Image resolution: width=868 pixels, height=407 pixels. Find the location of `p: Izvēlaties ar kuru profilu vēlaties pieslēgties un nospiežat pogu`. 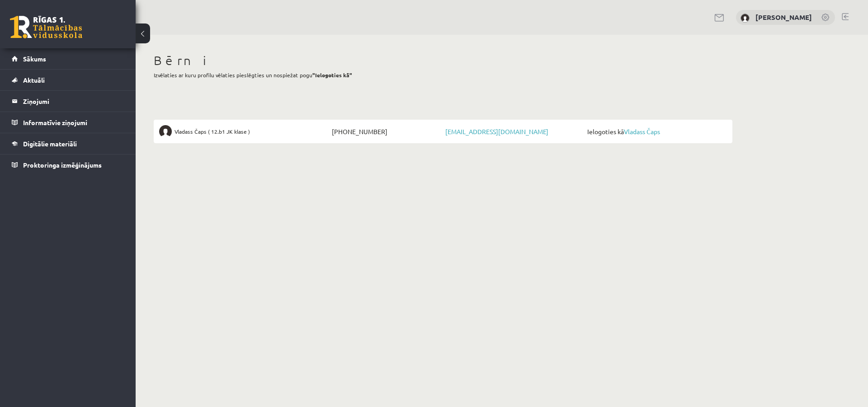

p: Izvēlaties ar kuru profilu vēlaties pieslēgties un nospiežat pogu is located at coordinates (443, 75).